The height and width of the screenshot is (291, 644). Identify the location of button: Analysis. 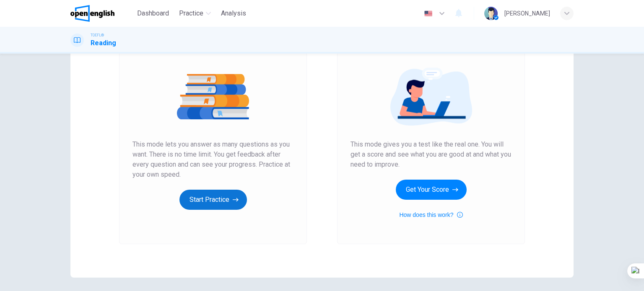
(233, 13).